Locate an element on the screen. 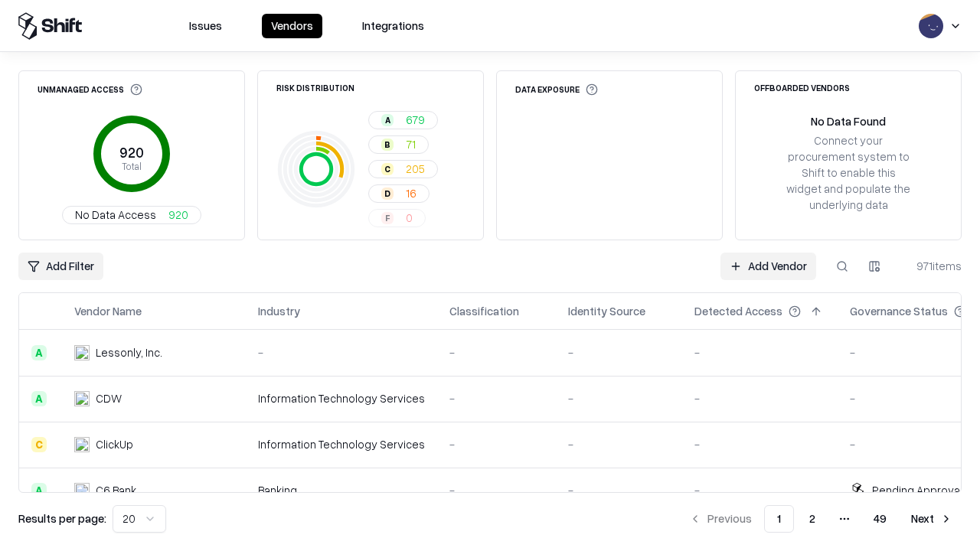 Image resolution: width=980 pixels, height=551 pixels. img: Lessonly, Inc. is located at coordinates (82, 353).